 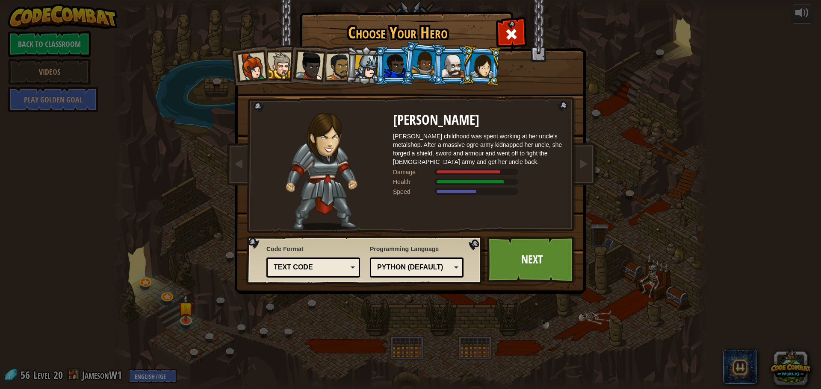 What do you see at coordinates (531, 260) in the screenshot?
I see `a: Next` at bounding box center [531, 260].